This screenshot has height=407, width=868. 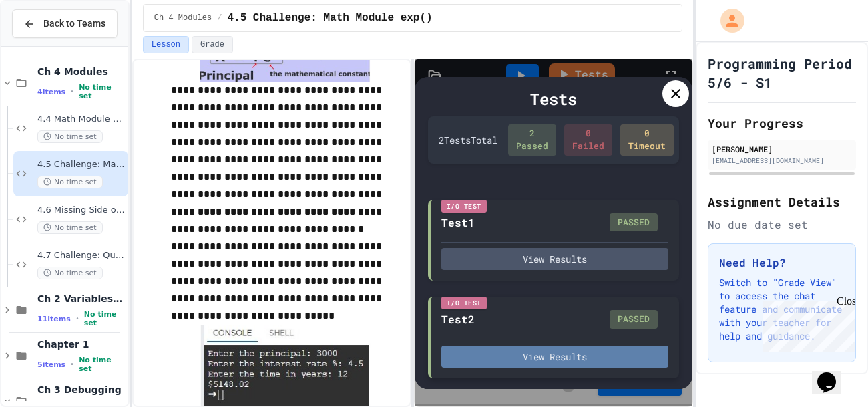 What do you see at coordinates (65, 23) in the screenshot?
I see `button: Back to Teams` at bounding box center [65, 23].